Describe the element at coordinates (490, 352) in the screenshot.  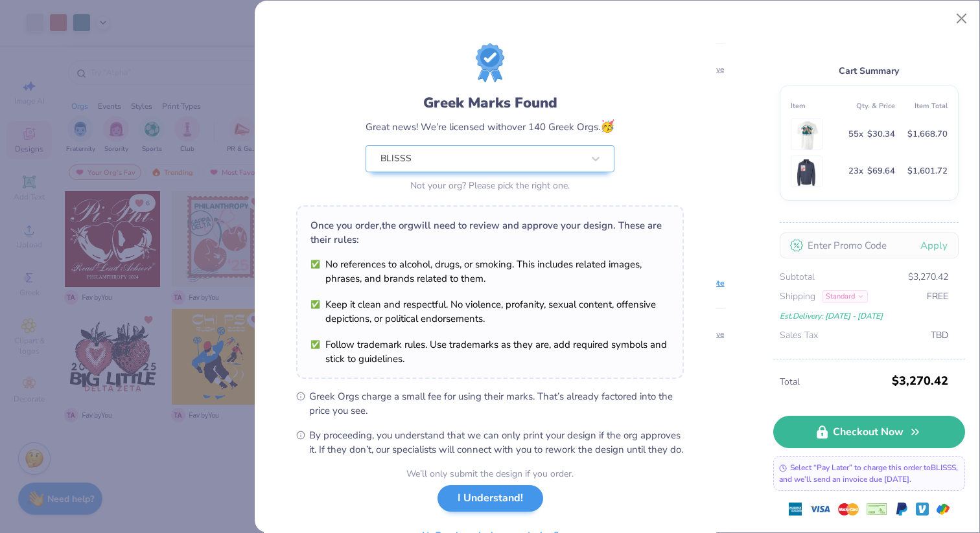
I see `li: Follow trademark rules. Use trademarks as they are, add required symbols and stick to guidelines.` at that location.